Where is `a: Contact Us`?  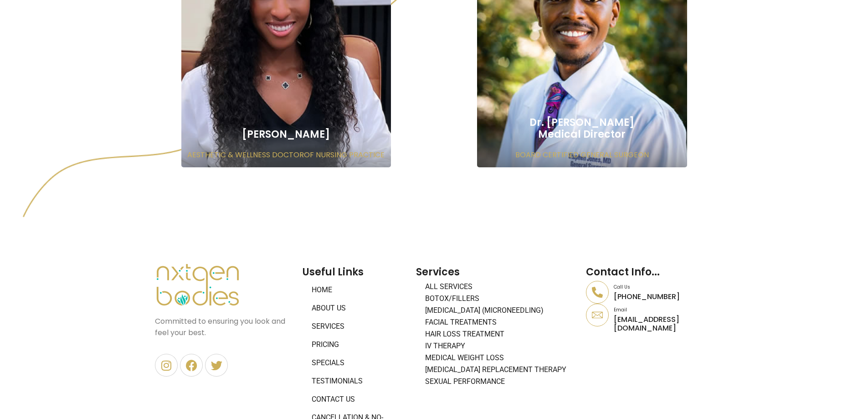 a: Contact Us is located at coordinates (354, 400).